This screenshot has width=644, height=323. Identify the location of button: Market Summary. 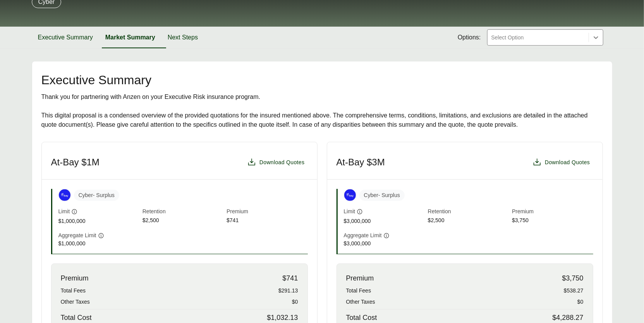
(130, 38).